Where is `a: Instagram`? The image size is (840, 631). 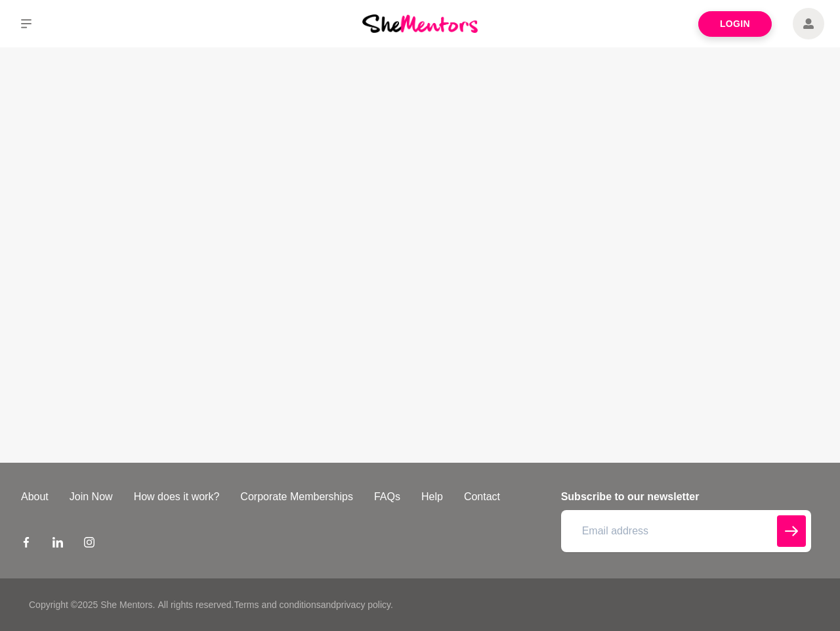
a: Instagram is located at coordinates (89, 544).